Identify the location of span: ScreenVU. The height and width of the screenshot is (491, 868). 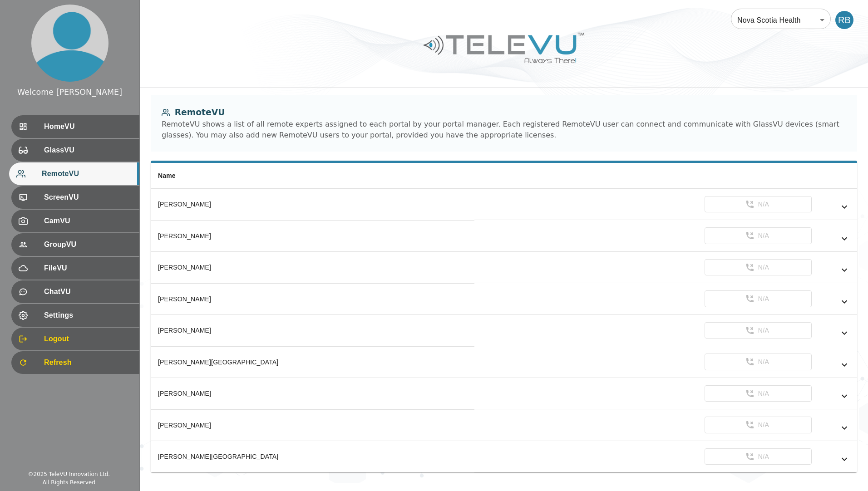
(88, 197).